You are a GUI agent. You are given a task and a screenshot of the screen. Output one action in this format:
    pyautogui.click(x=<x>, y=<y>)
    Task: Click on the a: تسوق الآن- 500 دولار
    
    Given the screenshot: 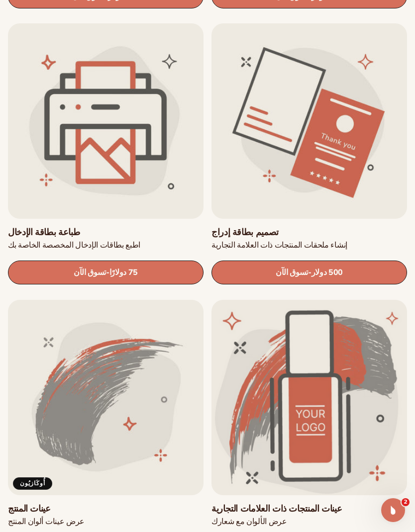 What is the action you would take?
    pyautogui.click(x=309, y=273)
    